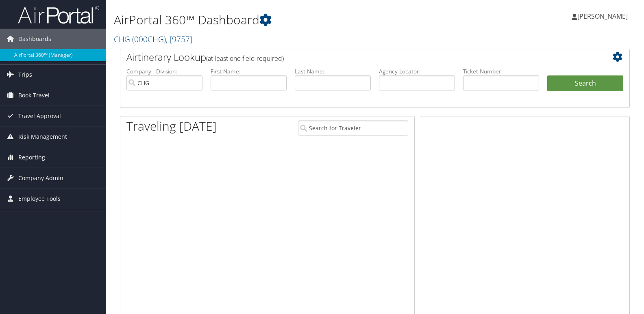 The height and width of the screenshot is (314, 644). I want to click on img: airportal-logo.png, so click(59, 15).